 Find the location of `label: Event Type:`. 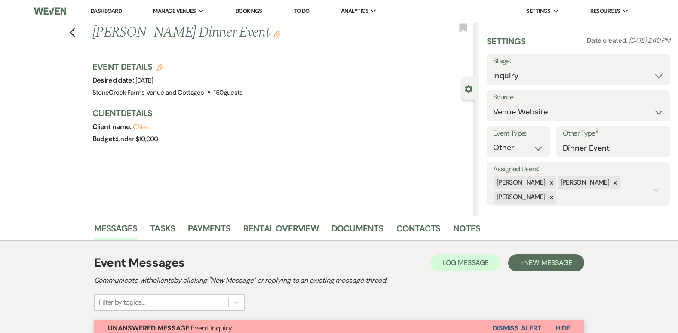

label: Event Type: is located at coordinates (518, 133).